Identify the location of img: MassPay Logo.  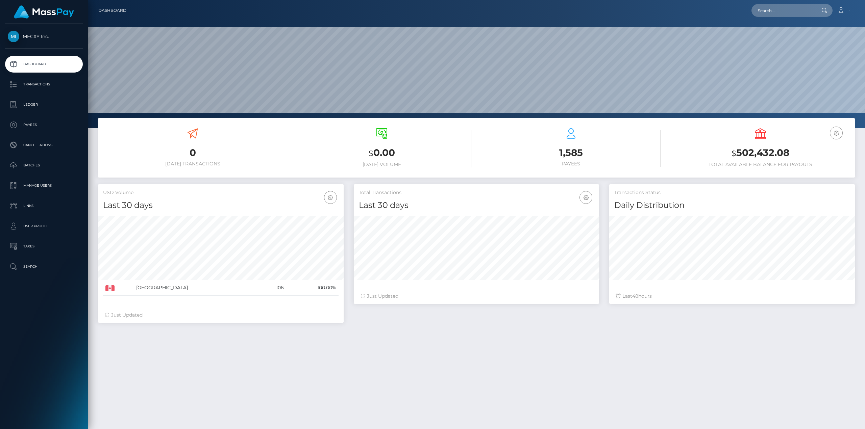
(44, 12).